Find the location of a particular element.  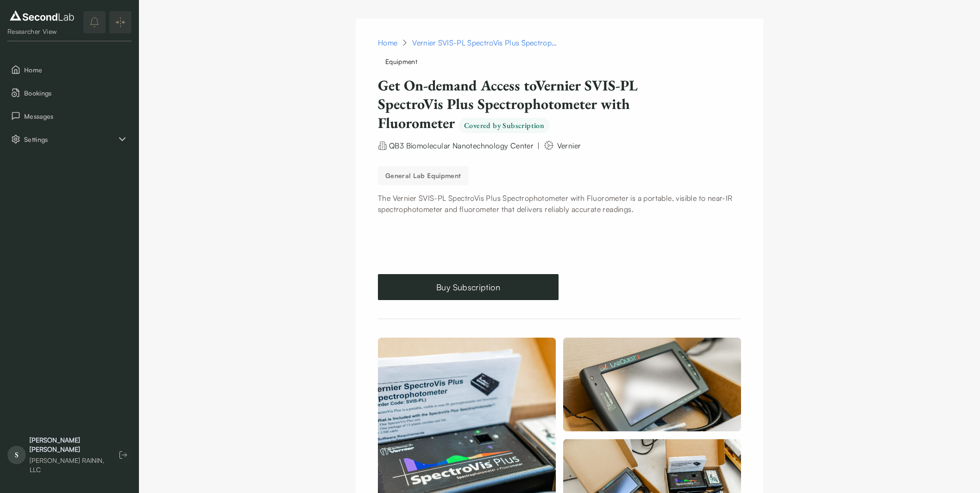

span: Vernier is located at coordinates (570, 146).